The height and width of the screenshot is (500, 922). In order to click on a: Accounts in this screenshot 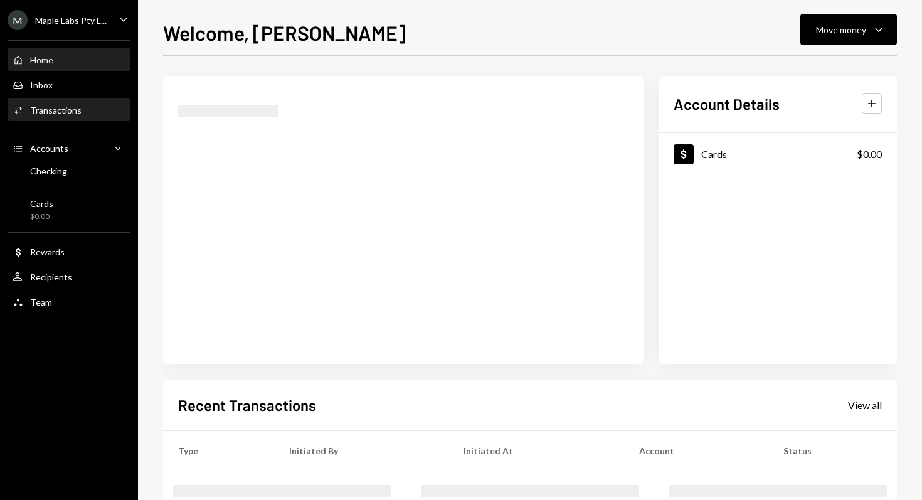, I will do `click(69, 148)`.